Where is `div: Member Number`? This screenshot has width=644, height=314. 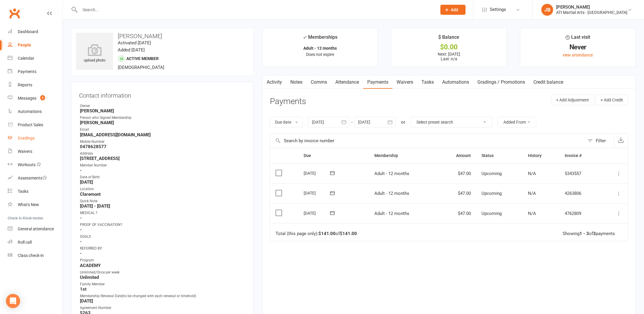
div: Member Number is located at coordinates (162, 165).